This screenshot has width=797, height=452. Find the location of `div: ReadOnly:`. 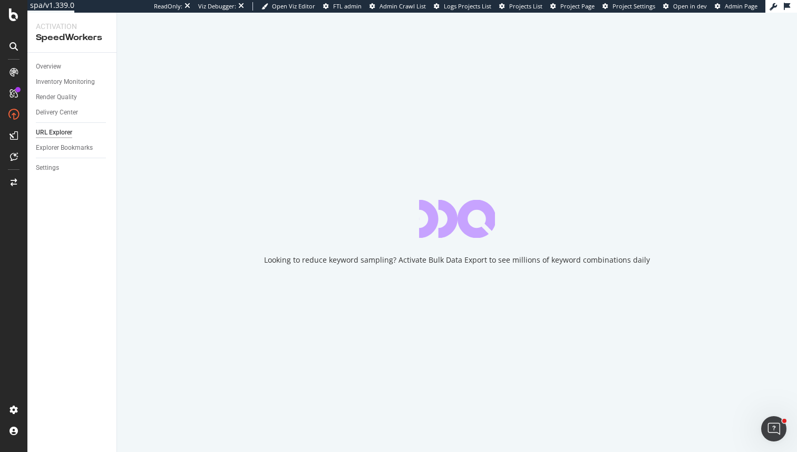

div: ReadOnly: is located at coordinates (168, 6).